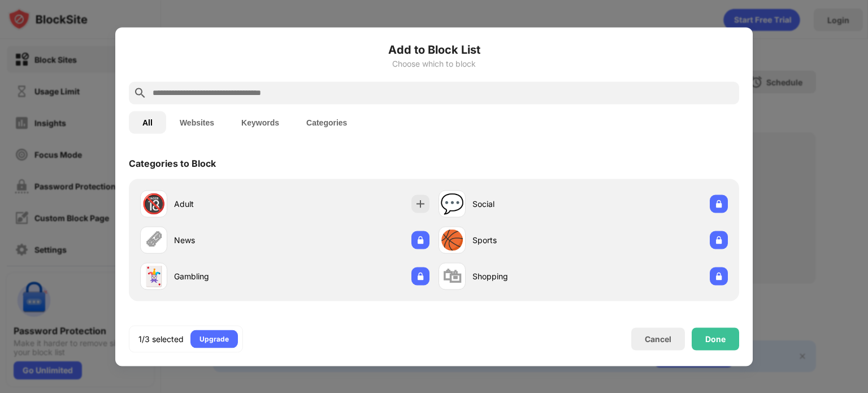 The height and width of the screenshot is (393, 868). What do you see at coordinates (172, 163) in the screenshot?
I see `div: Categories to Block` at bounding box center [172, 163].